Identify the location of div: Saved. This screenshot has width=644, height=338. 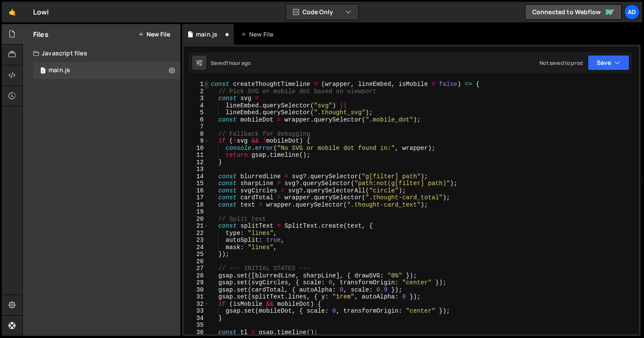
(230, 62).